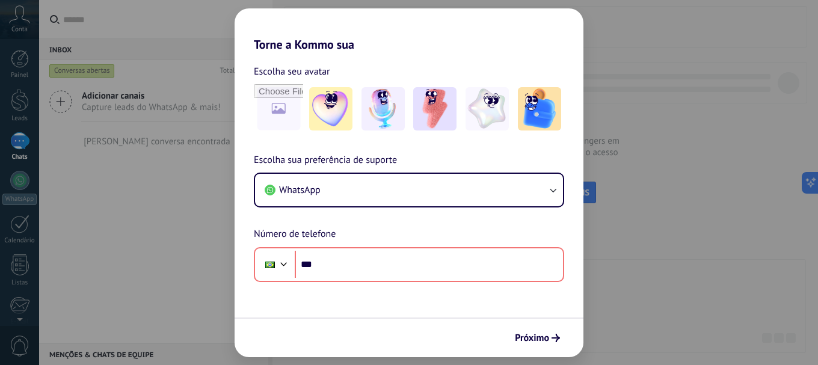 This screenshot has height=365, width=818. Describe the element at coordinates (383, 109) in the screenshot. I see `img: -2.jpeg` at that location.